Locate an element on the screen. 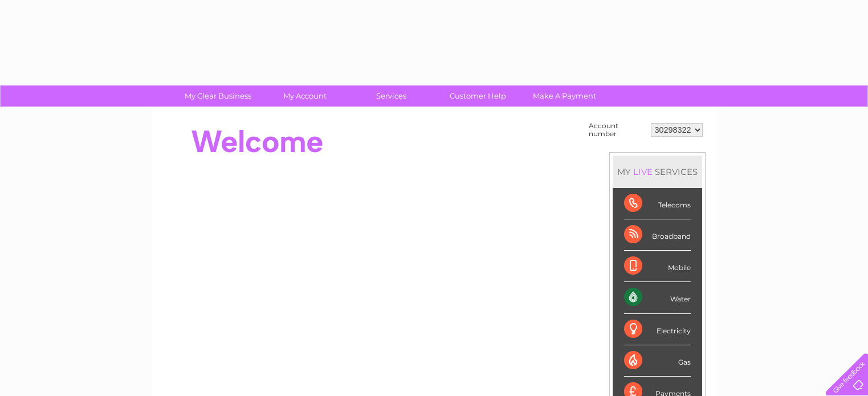  a: Services is located at coordinates (391, 96).